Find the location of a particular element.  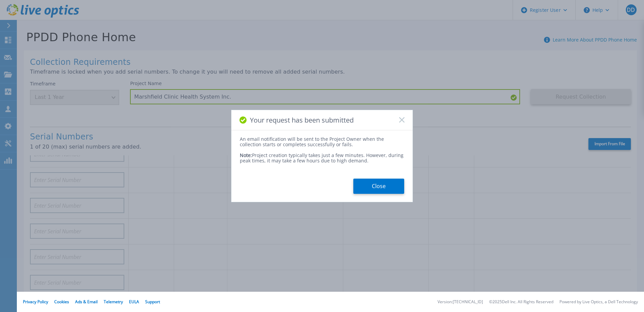

a: Telemetry is located at coordinates (113, 301).